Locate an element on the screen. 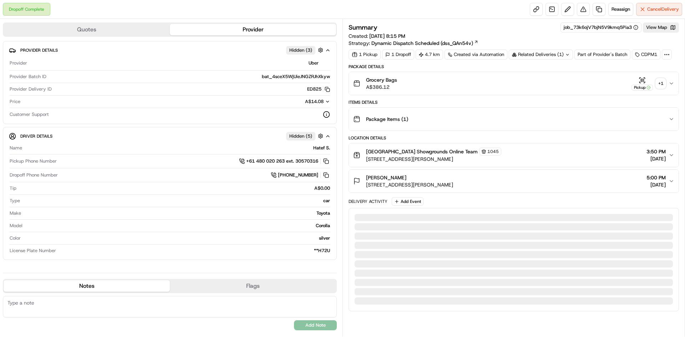 The width and height of the screenshot is (685, 337). span: Cancel Delivery is located at coordinates (663, 9).